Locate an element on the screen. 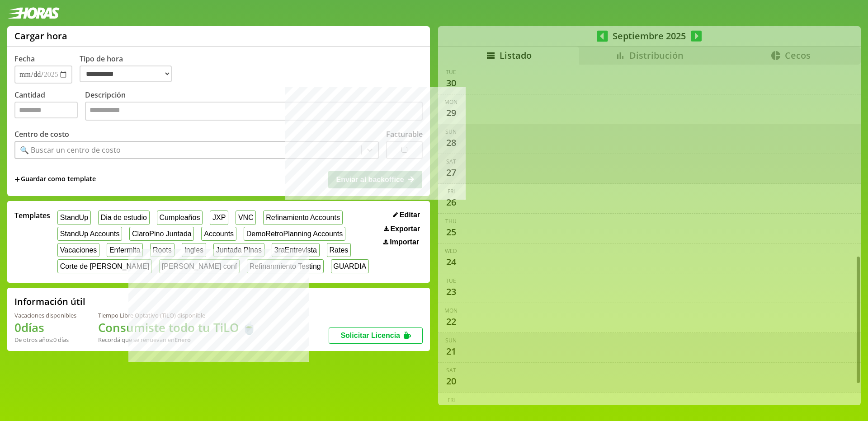 This screenshot has width=868, height=421. button: JXP is located at coordinates (219, 217).